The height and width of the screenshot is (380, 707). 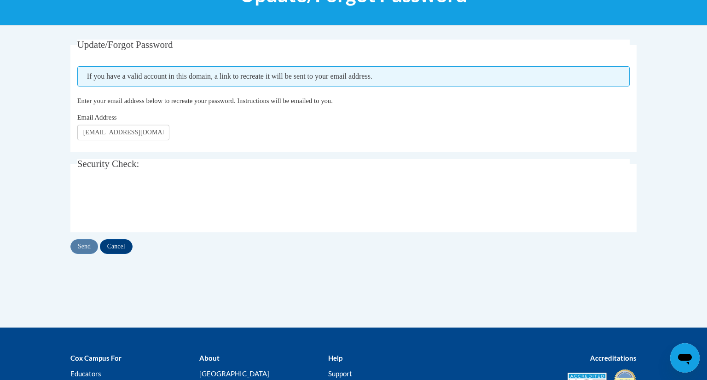 What do you see at coordinates (335, 358) in the screenshot?
I see `b: Help` at bounding box center [335, 358].